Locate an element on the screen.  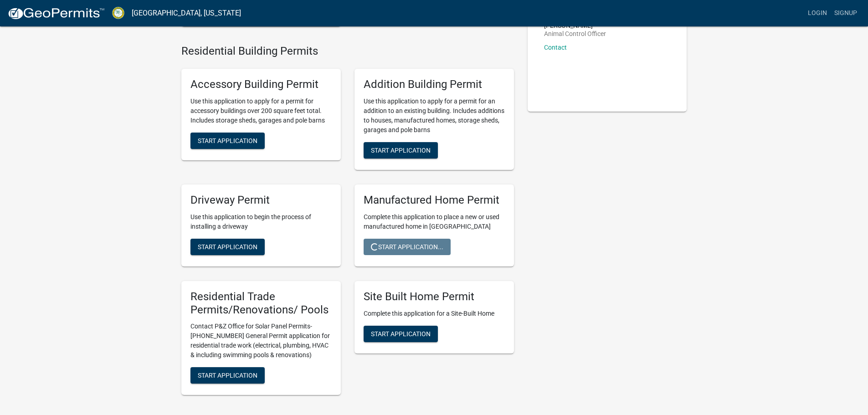
h5: Accessory Building Permit is located at coordinates (261, 84).